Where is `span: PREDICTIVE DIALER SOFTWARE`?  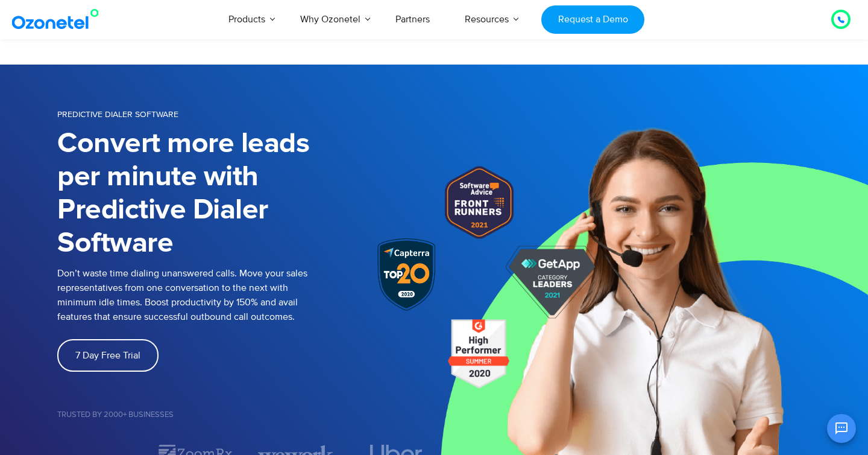 span: PREDICTIVE DIALER SOFTWARE is located at coordinates (118, 114).